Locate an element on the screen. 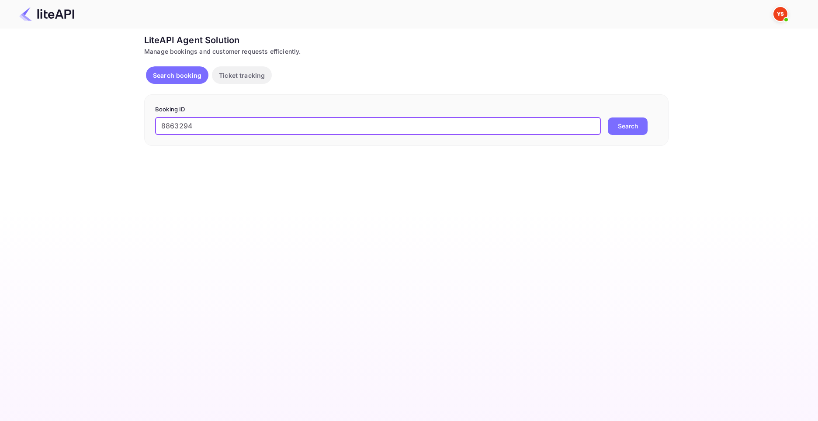 This screenshot has height=421, width=818. img: Yandex Support is located at coordinates (781, 14).